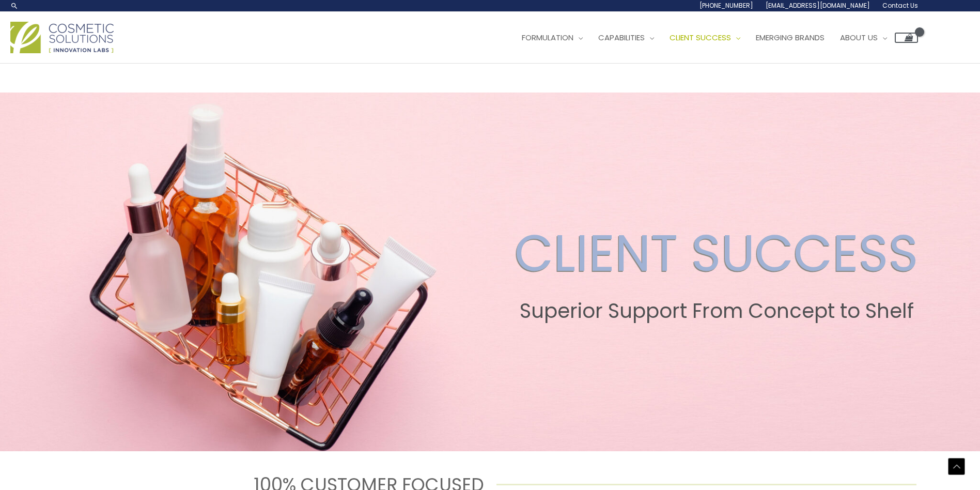 The height and width of the screenshot is (490, 980). I want to click on img: Cosmetic Solutions Logo, so click(62, 37).